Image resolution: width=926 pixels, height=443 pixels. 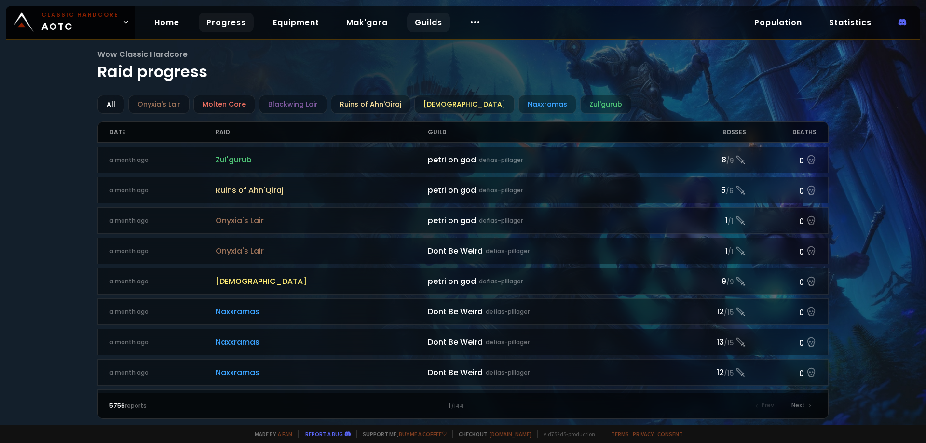 I want to click on a: Guilds, so click(x=428, y=22).